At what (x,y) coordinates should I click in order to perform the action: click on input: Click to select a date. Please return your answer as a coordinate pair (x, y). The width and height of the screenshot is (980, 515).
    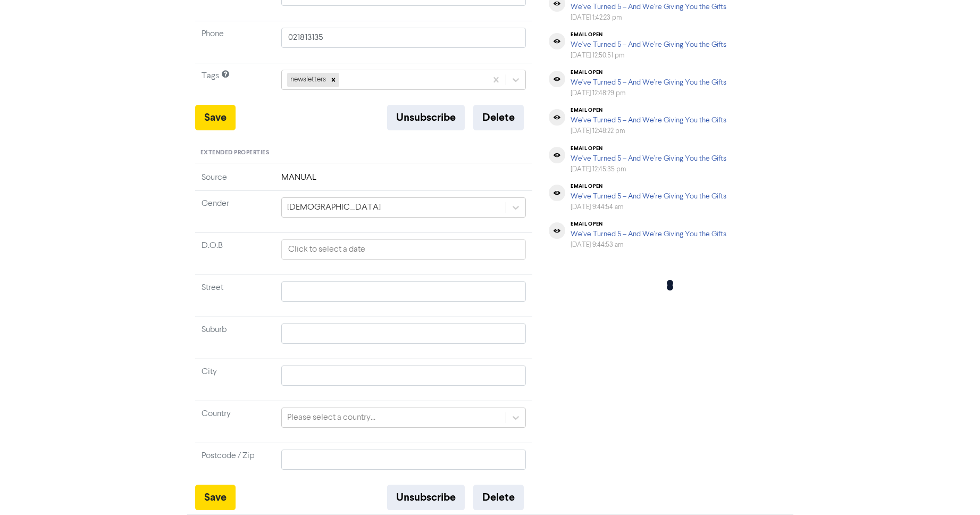
    Looking at the image, I should click on (404, 250).